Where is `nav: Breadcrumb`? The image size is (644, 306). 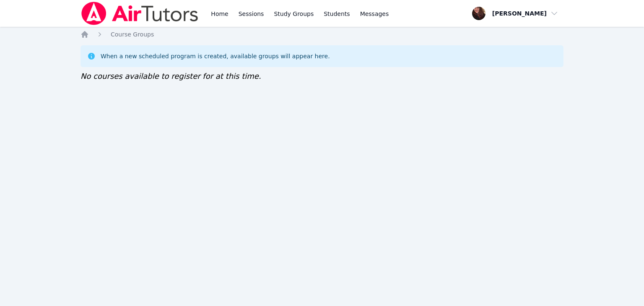
nav: Breadcrumb is located at coordinates (322, 35).